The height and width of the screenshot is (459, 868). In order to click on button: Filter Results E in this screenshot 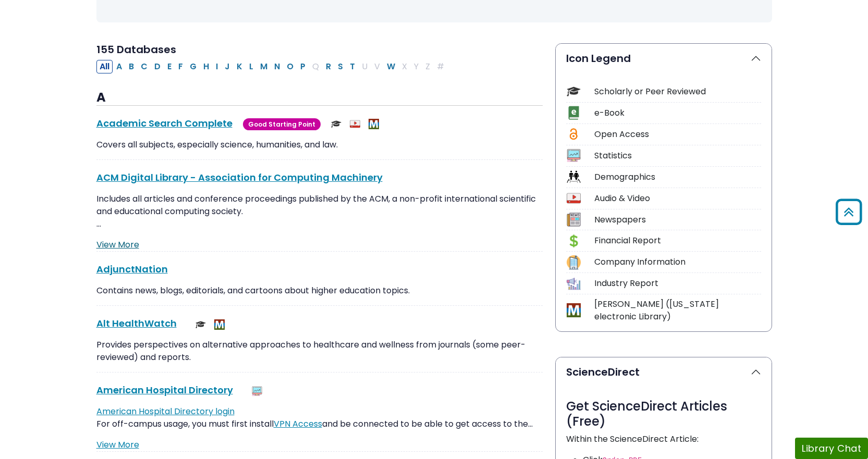, I will do `click(170, 66)`.